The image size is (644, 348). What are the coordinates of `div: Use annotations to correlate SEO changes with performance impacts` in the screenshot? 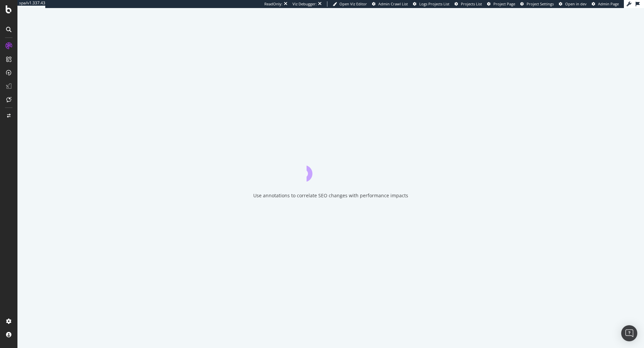 It's located at (331, 196).